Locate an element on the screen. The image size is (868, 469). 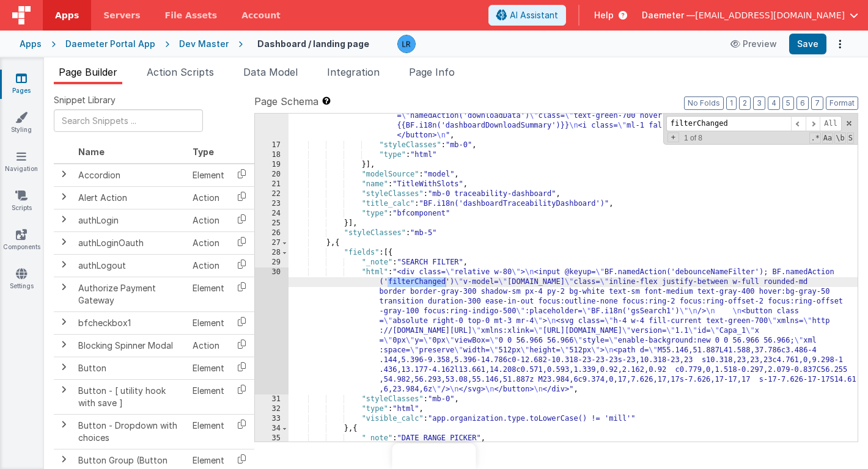
button: AI Assistant is located at coordinates (527, 15).